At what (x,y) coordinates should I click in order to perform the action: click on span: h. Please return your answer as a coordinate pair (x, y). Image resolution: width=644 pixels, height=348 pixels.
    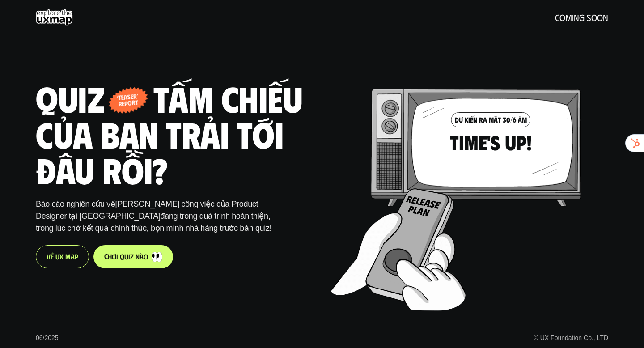
    Looking at the image, I should click on (109, 257).